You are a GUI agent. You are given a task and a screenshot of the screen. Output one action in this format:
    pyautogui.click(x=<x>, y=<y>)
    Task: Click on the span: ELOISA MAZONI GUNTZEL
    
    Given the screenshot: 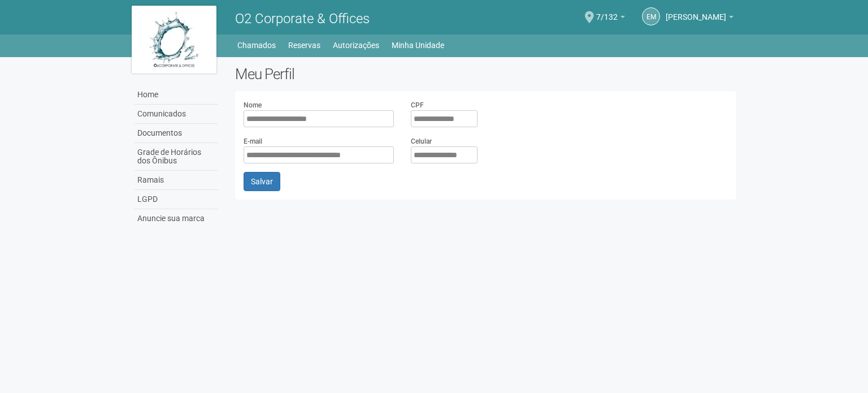 What is the action you would take?
    pyautogui.click(x=696, y=12)
    